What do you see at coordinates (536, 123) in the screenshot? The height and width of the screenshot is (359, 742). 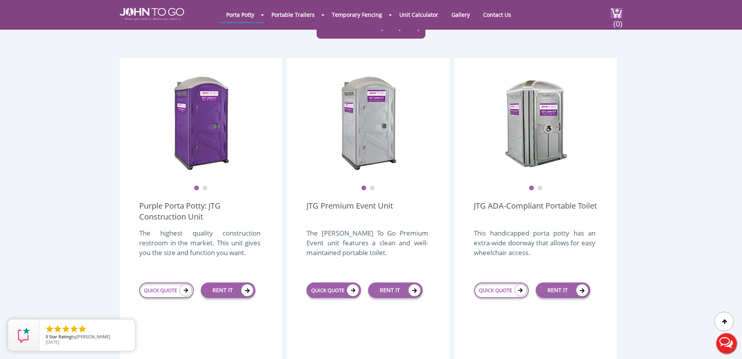 I see `img: ADA Handicapped Accessible Unit` at bounding box center [536, 123].